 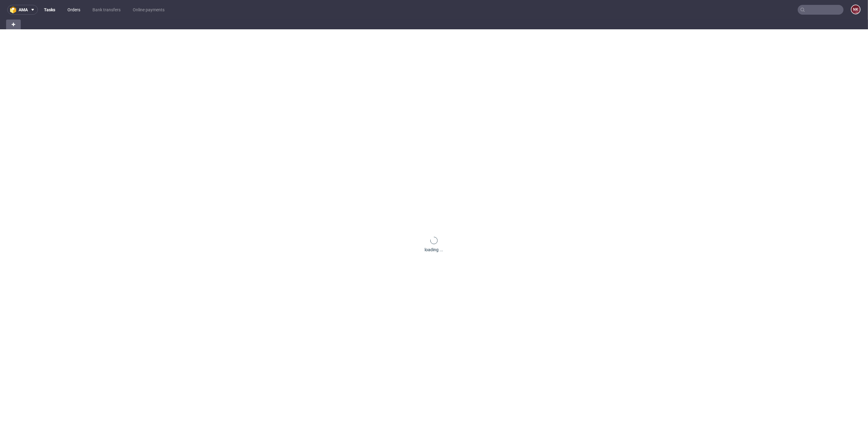 What do you see at coordinates (14, 9) in the screenshot?
I see `img: logo` at bounding box center [14, 9].